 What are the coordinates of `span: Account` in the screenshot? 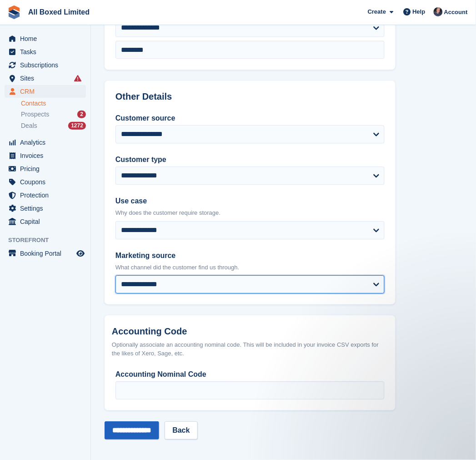 It's located at (456, 12).